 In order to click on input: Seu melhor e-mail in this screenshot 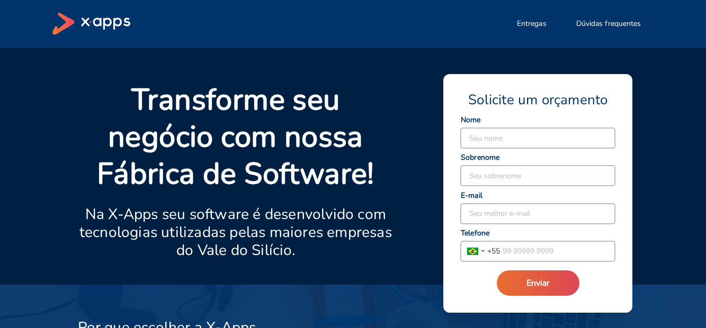, I will do `click(537, 214)`.